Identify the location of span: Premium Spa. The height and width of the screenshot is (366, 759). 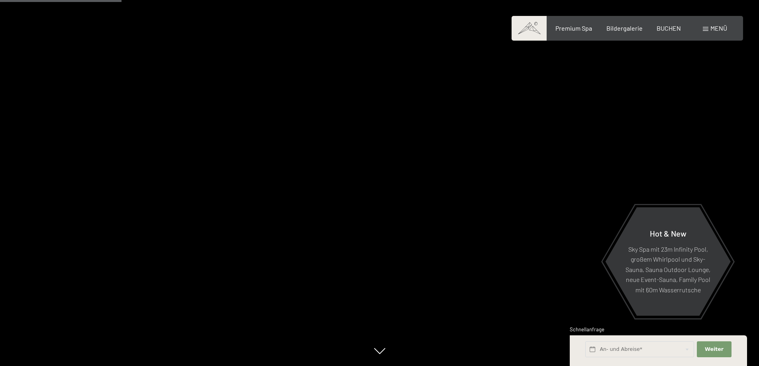
(574, 28).